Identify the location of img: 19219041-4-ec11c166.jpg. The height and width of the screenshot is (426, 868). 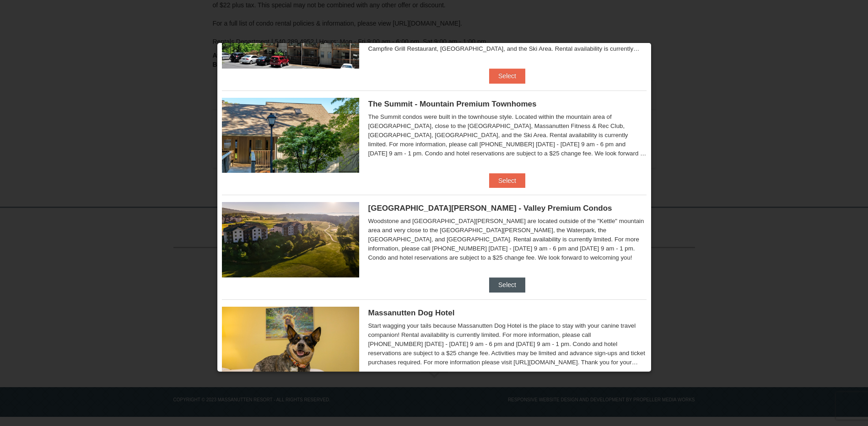
(290, 240).